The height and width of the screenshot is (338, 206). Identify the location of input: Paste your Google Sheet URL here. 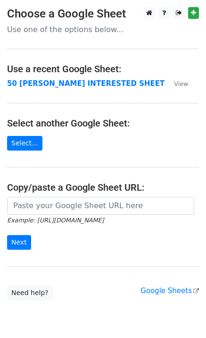
(101, 206).